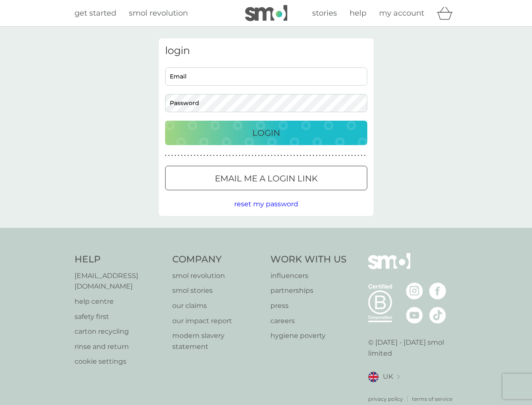 Image resolution: width=532 pixels, height=405 pixels. I want to click on img: visit the smol Facebook page, so click(438, 291).